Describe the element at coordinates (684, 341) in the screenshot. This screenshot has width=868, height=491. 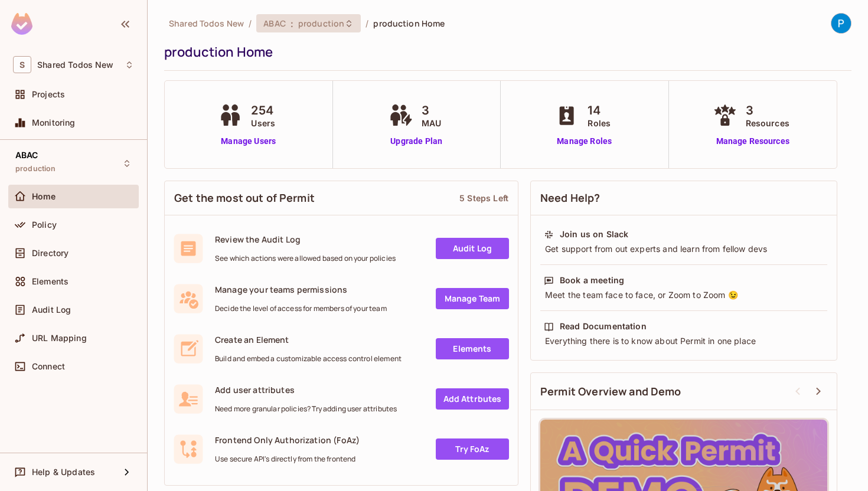
I see `div: Everything there is to know about Permit in one place` at that location.